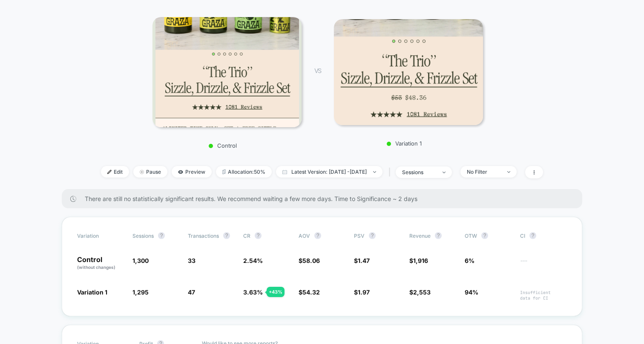 Image resolution: width=644 pixels, height=344 pixels. I want to click on span: 1,295, so click(141, 292).